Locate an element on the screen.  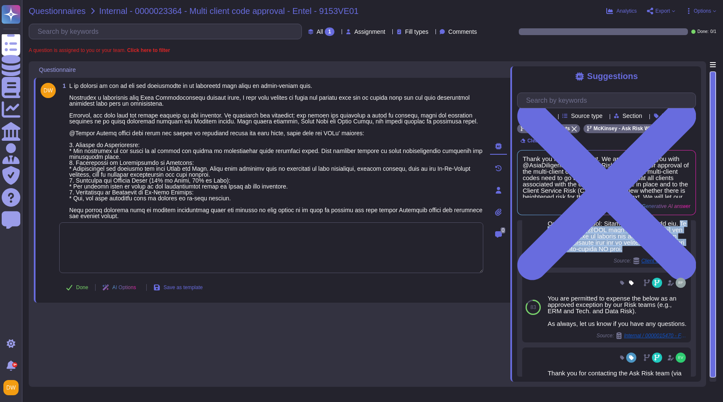
div: You are permitted to expense the below as an approved exception by our Risk teams (e.g., ERM and ... is located at coordinates (617, 311).